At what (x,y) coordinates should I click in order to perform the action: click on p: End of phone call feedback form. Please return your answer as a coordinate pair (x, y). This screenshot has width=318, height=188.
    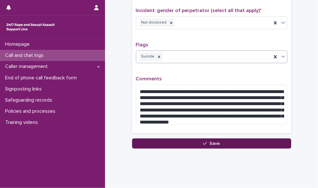
    Looking at the image, I should click on (42, 78).